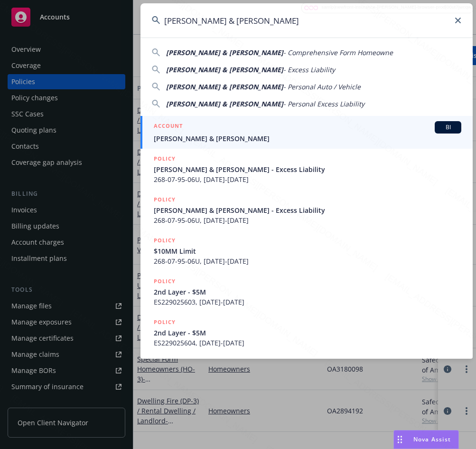 The image size is (476, 449). What do you see at coordinates (432, 440) in the screenshot?
I see `span: Nova Assist` at bounding box center [432, 440].